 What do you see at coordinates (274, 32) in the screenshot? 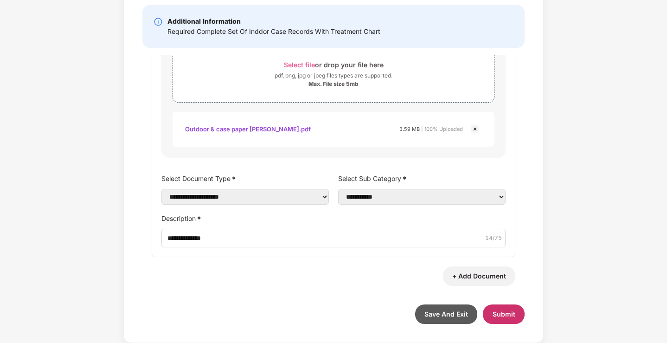
I see `div: Required Complete Set Of Inddor Case Records With Treatment Chart` at bounding box center [274, 32].